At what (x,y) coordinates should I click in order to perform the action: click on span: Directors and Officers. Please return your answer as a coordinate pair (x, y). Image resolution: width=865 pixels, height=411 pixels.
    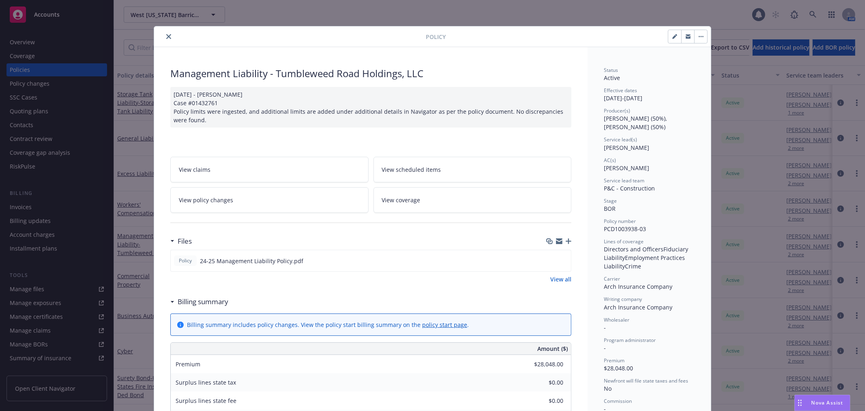
    Looking at the image, I should click on (634, 249).